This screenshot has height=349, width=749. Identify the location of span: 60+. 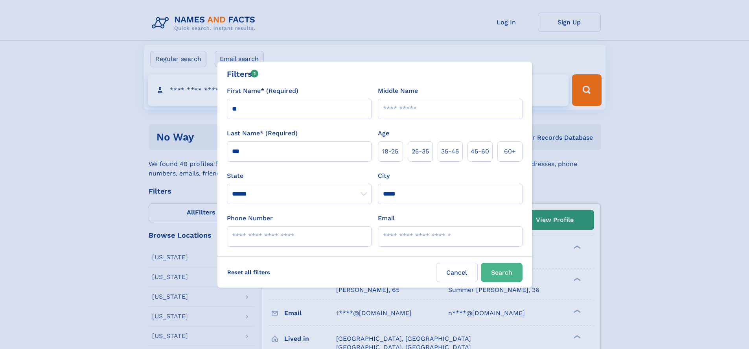
(510, 151).